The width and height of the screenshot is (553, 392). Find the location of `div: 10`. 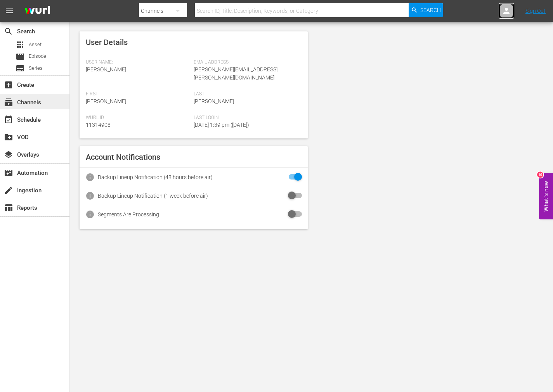

div: 10 is located at coordinates (541, 174).